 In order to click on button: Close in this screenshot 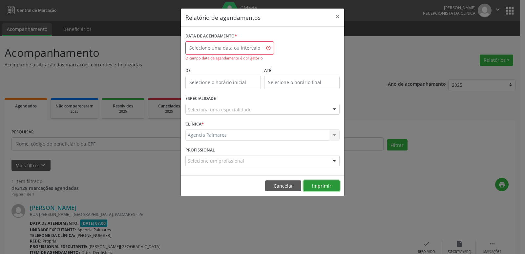, I will do `click(338, 16)`.